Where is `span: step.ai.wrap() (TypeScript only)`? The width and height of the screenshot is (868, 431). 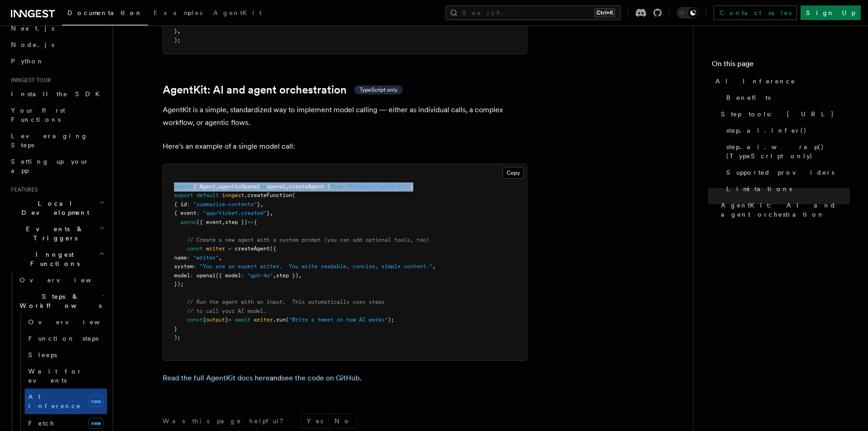
span: step.ai.wrap() (TypeScript only) is located at coordinates (788, 151).